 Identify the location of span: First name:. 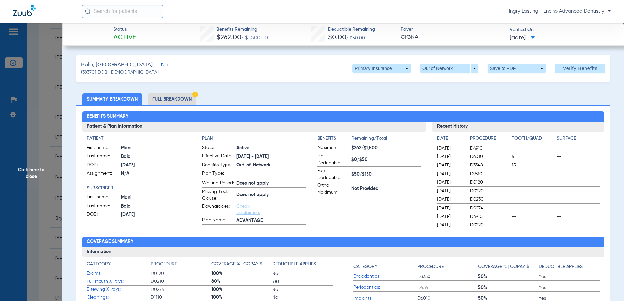
(103, 148).